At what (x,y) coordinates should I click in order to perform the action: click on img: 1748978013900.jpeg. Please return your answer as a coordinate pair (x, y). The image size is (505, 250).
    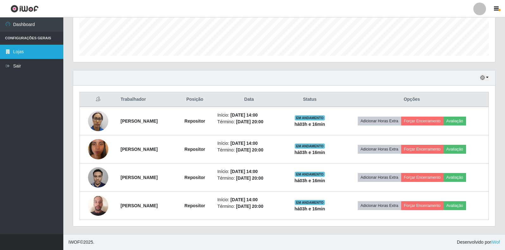
    Looking at the image, I should click on (98, 149).